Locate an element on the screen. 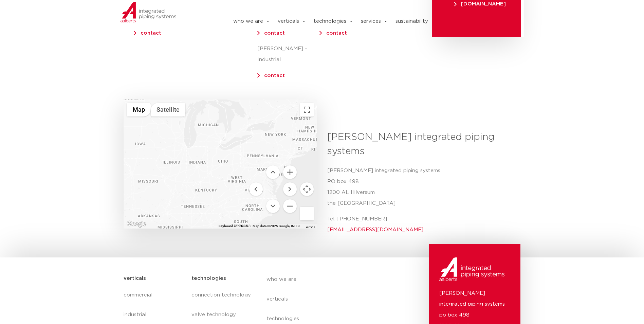 The image size is (644, 324). button: Move down is located at coordinates (273, 206).